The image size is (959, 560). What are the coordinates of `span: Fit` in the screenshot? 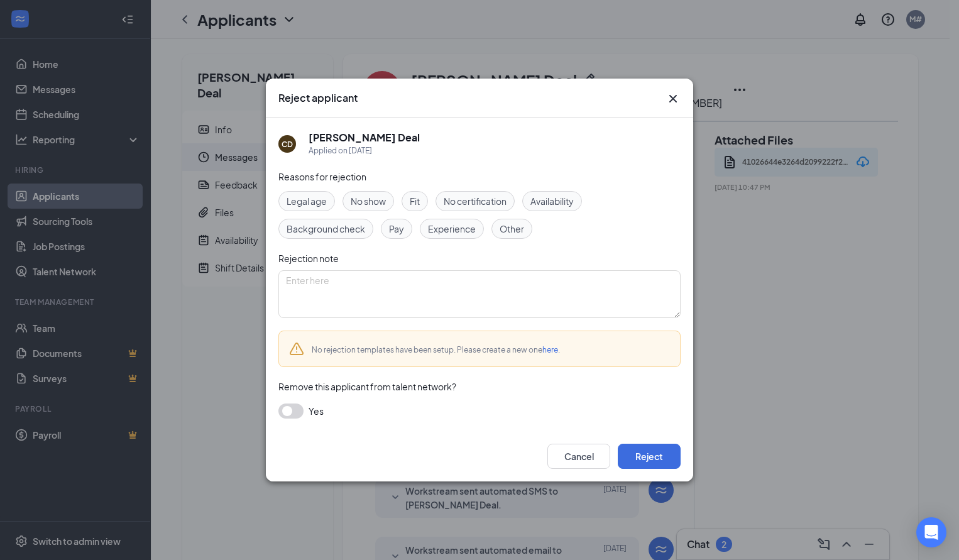 It's located at (415, 201).